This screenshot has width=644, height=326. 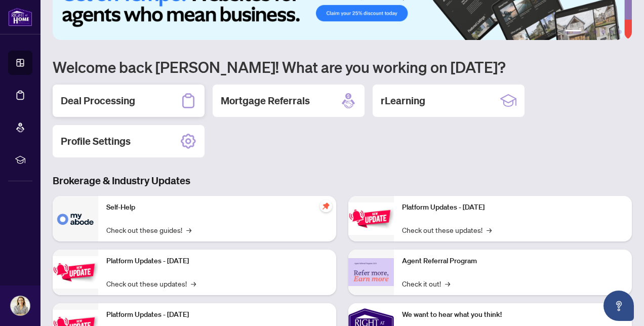 What do you see at coordinates (620, 32) in the screenshot?
I see `button: 6` at bounding box center [620, 32].